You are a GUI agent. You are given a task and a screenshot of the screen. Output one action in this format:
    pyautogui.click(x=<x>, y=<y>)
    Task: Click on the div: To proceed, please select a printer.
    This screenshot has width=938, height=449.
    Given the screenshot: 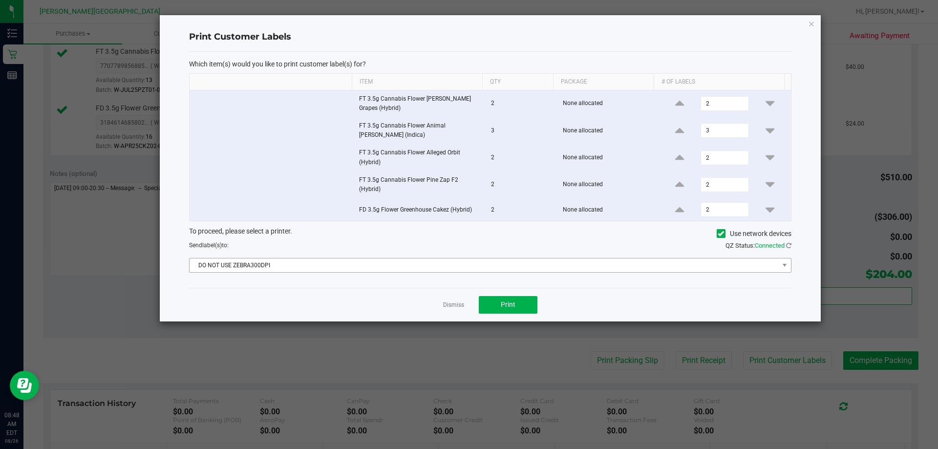 What is the action you would take?
    pyautogui.click(x=490, y=234)
    